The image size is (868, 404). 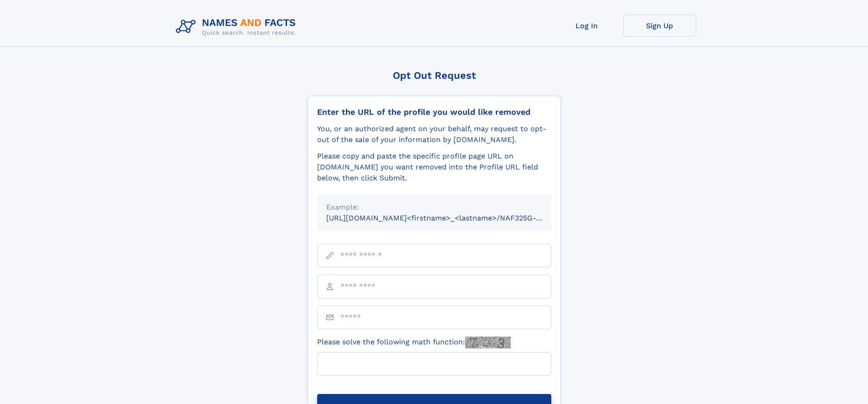 I want to click on a: Log In, so click(x=587, y=25).